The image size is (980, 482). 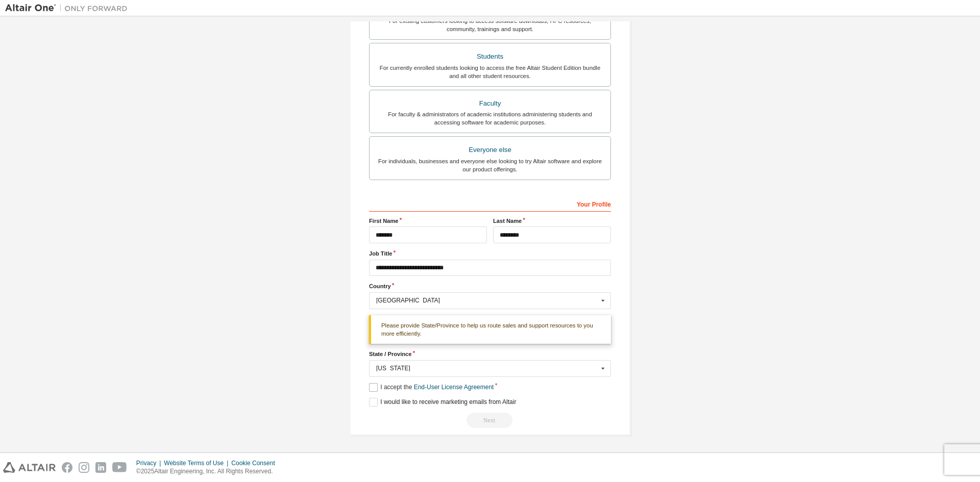 What do you see at coordinates (198, 463) in the screenshot?
I see `div: Website Terms of Use` at bounding box center [198, 463].